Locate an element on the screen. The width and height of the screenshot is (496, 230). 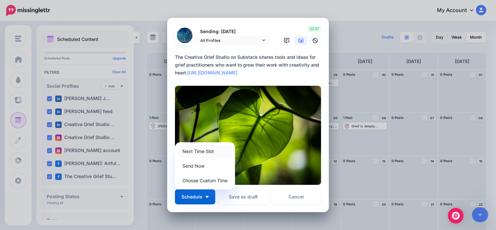
span: 2037 is located at coordinates (314, 29).